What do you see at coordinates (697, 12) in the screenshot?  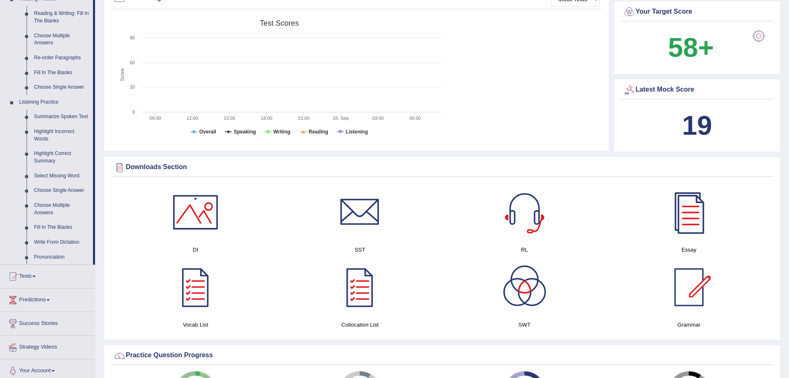 I see `div: Your Target Score` at bounding box center [697, 12].